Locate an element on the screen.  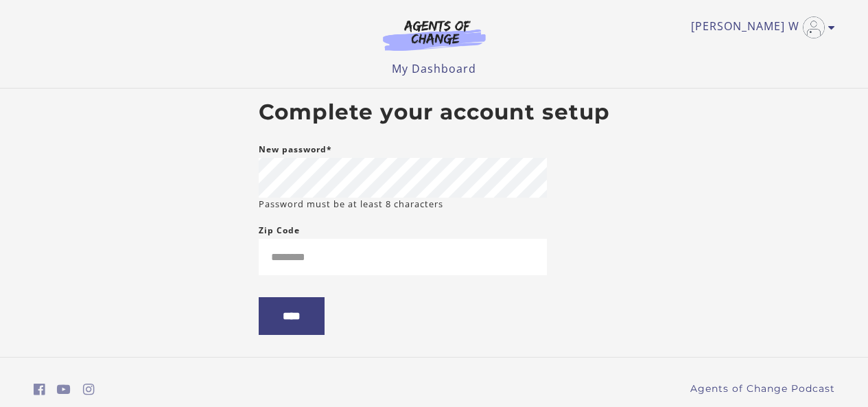
i: https://www.facebook.com/groups/aswbtestprep (Open in a new window) is located at coordinates (39, 389).